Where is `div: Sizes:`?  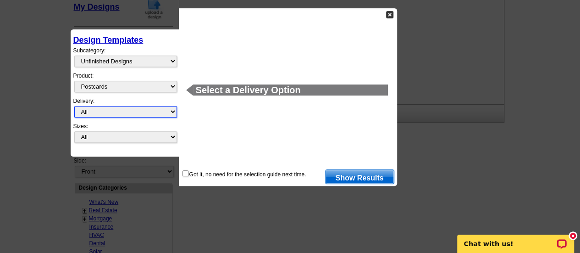
div: Sizes: is located at coordinates (125, 134).